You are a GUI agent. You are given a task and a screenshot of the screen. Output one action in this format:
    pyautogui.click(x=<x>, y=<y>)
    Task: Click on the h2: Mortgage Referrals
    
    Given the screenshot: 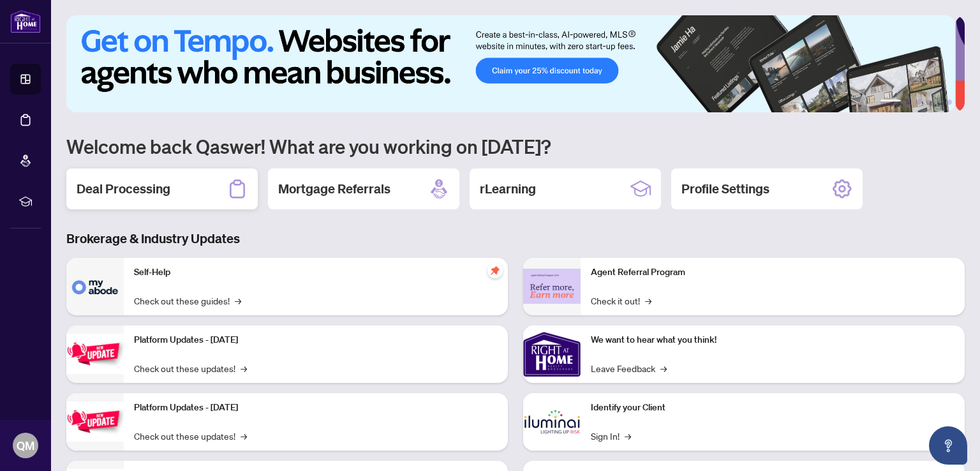 What is the action you would take?
    pyautogui.click(x=335, y=189)
    